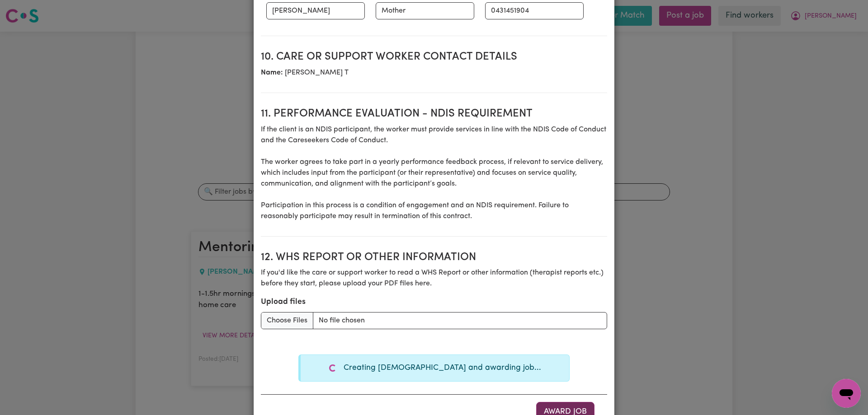 This screenshot has width=868, height=415. What do you see at coordinates (434, 114) in the screenshot?
I see `h2: 11. Performance evaluation - NDIS requirement` at bounding box center [434, 114].